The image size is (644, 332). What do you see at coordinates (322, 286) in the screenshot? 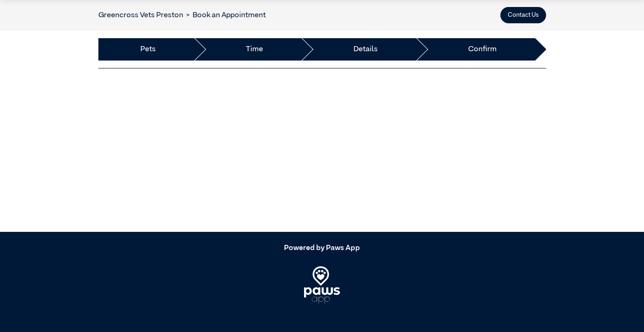
I see `img: PawsApp` at bounding box center [322, 286].